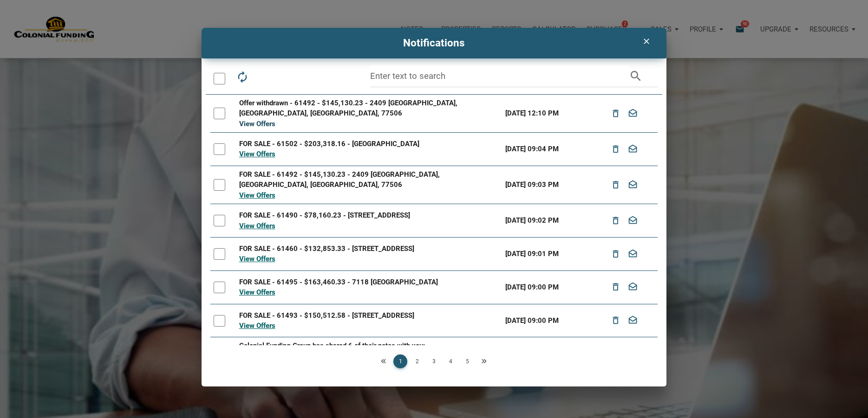 The width and height of the screenshot is (868, 418). I want to click on h4: Notifications, so click(434, 43).